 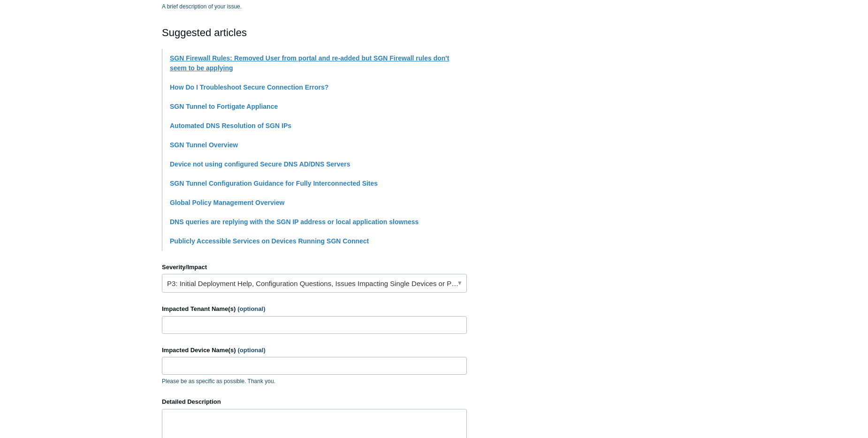 What do you see at coordinates (314, 268) in the screenshot?
I see `label: Severity/Impact` at bounding box center [314, 268].